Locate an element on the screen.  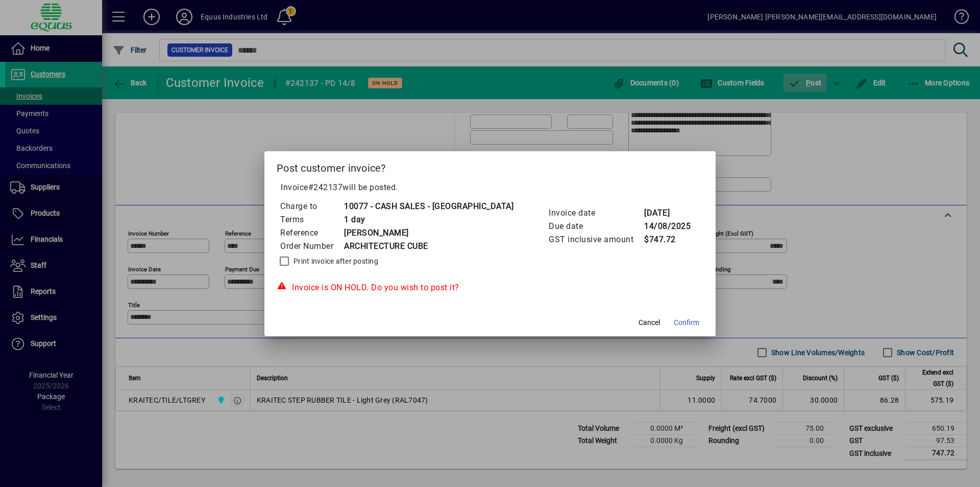
span: Cancel is located at coordinates (649, 322).